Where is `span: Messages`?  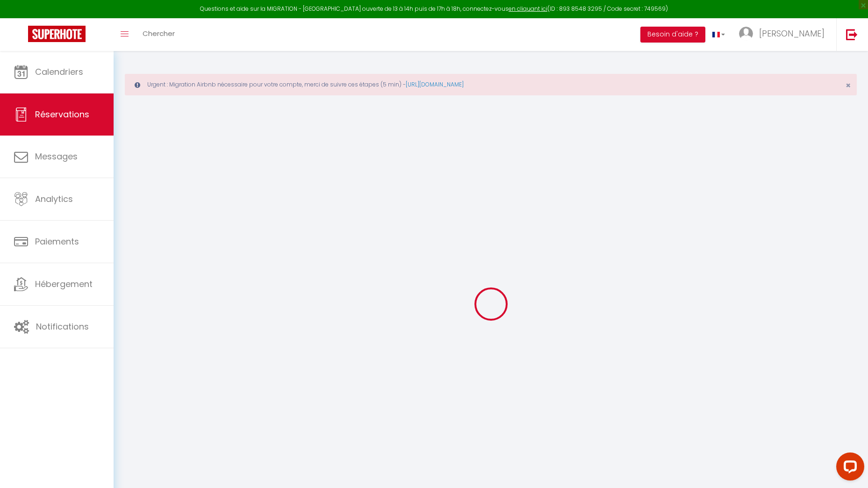 span: Messages is located at coordinates (56, 156).